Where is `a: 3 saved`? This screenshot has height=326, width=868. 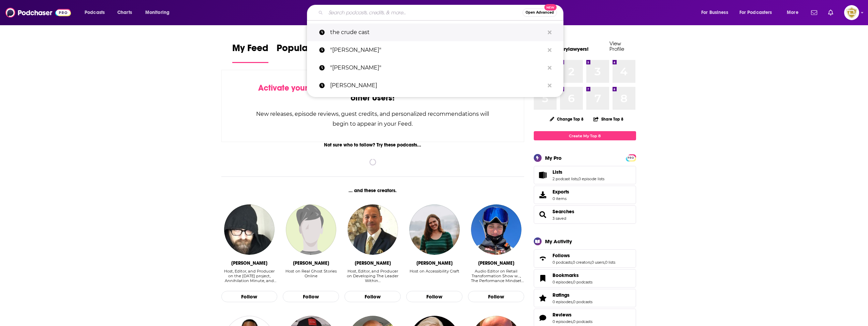 a: 3 saved is located at coordinates (559, 218).